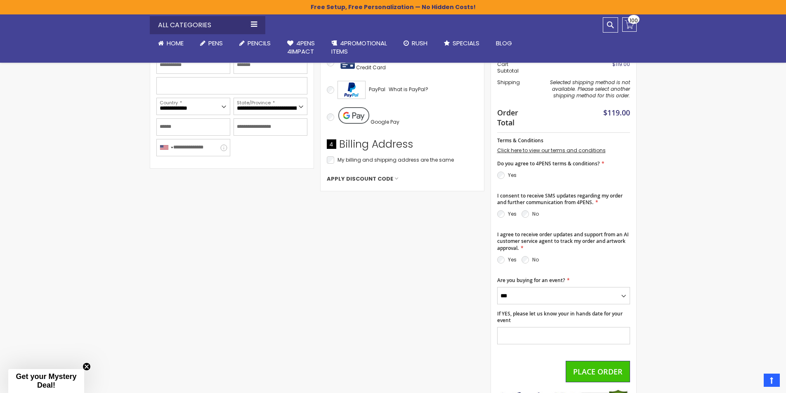 This screenshot has width=786, height=393. Describe the element at coordinates (409, 90) in the screenshot. I see `a: What is PayPal?` at that location.